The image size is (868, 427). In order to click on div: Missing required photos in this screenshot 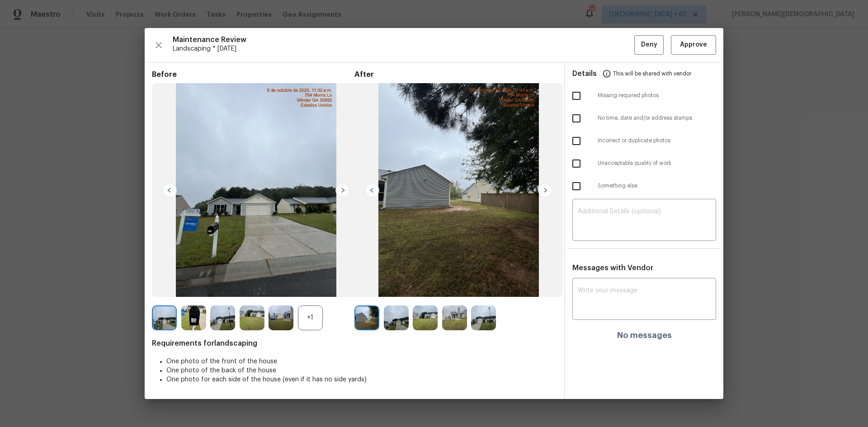, I will do `click(644, 96)`.